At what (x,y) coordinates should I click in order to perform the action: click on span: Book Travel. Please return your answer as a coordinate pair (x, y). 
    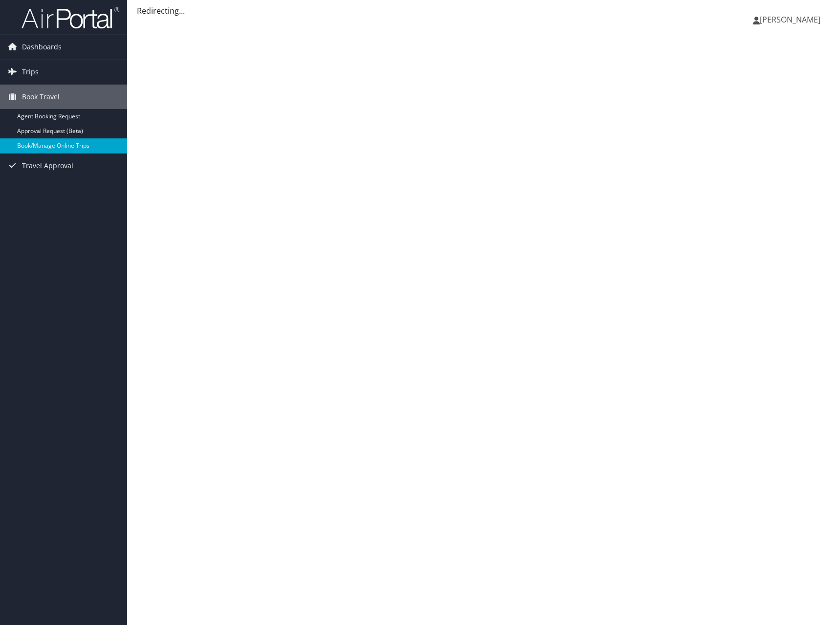
    Looking at the image, I should click on (41, 97).